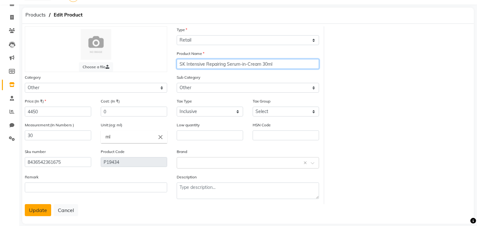  Describe the element at coordinates (182, 152) in the screenshot. I see `label: Brand` at that location.